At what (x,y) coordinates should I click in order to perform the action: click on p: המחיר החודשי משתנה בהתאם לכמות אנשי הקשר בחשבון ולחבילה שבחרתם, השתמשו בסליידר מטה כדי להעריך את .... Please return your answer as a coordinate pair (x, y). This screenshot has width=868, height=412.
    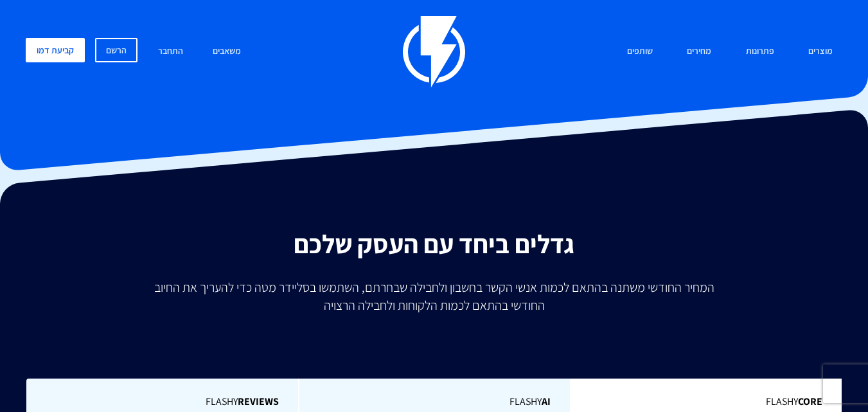
    Looking at the image, I should click on (434, 296).